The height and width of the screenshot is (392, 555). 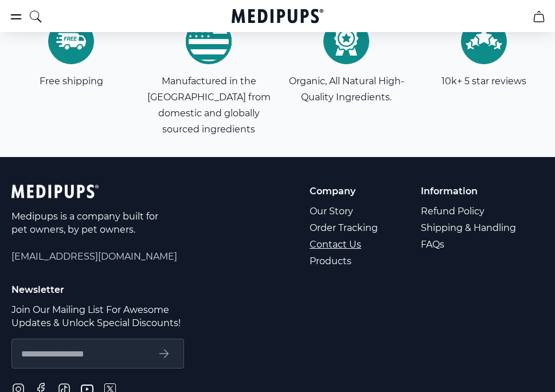 What do you see at coordinates (347, 90) in the screenshot?
I see `p: Organic, All Natural High-Quality Ingredients.` at bounding box center [347, 90].